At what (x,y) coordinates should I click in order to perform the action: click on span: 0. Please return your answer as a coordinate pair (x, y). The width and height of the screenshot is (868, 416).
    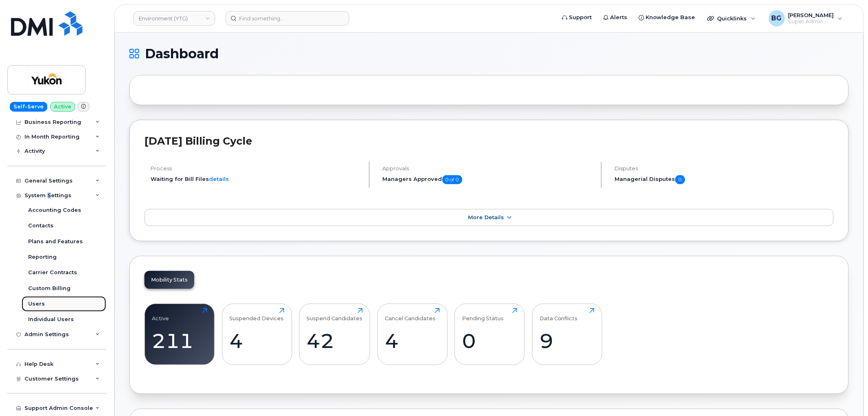
    Looking at the image, I should click on (680, 180).